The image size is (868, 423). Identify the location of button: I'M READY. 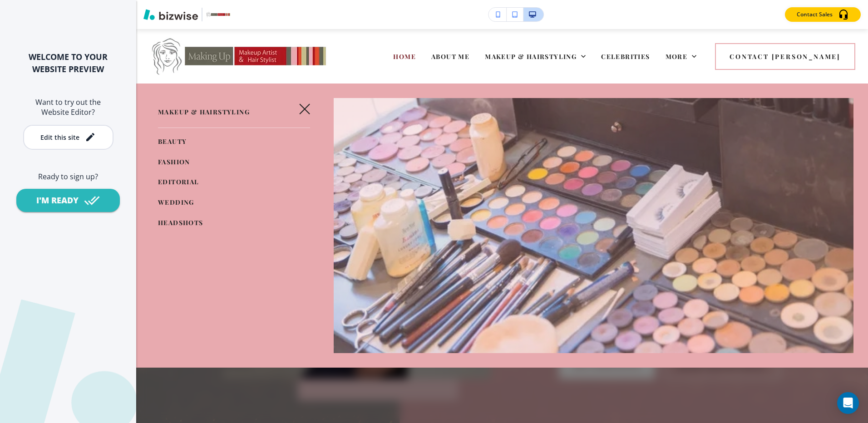
(68, 200).